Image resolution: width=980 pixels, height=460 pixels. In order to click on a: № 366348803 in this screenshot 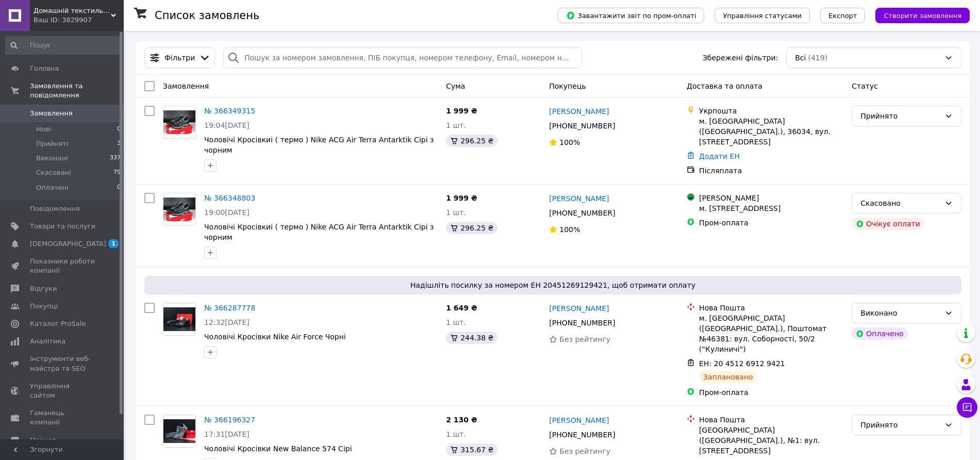, I will do `click(229, 198)`.